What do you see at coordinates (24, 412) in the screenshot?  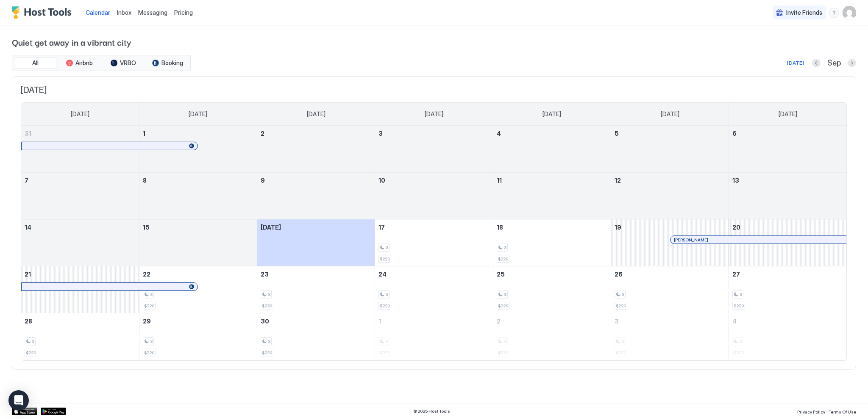 I see `div: App Store` at bounding box center [24, 412].